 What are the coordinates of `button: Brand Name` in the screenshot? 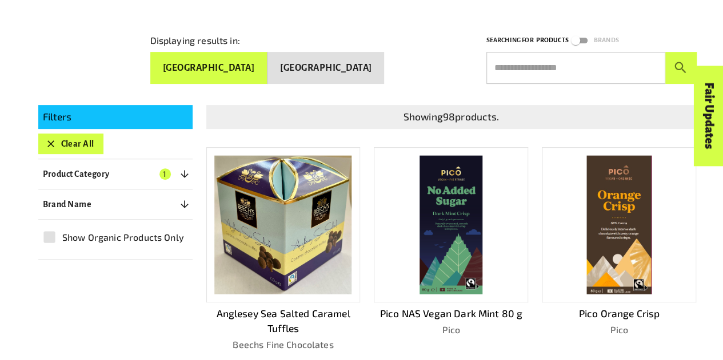 It's located at (115, 205).